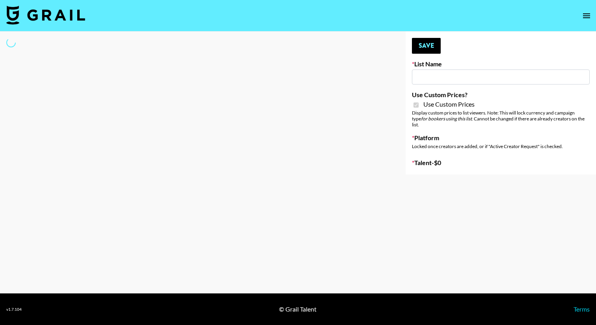 This screenshot has height=325, width=596. I want to click on div: © Grail Talent, so click(298, 309).